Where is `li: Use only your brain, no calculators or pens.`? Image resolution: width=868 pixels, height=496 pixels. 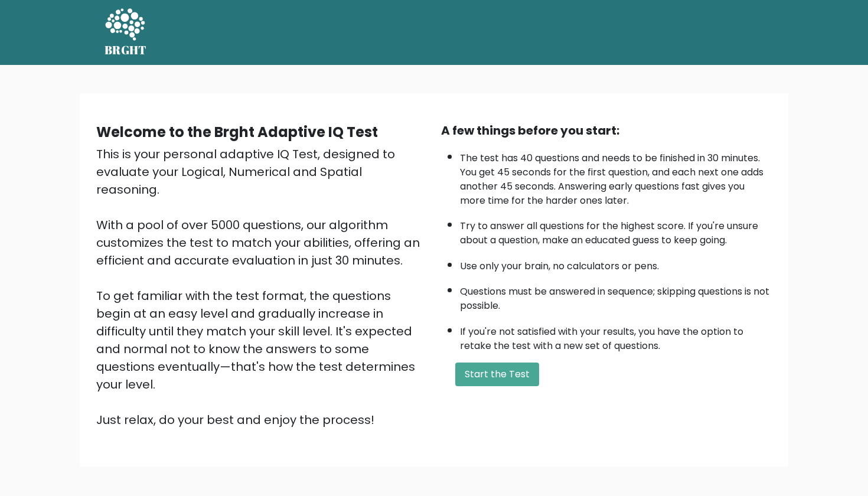
li: Use only your brain, no calculators or pens. is located at coordinates (615, 264).